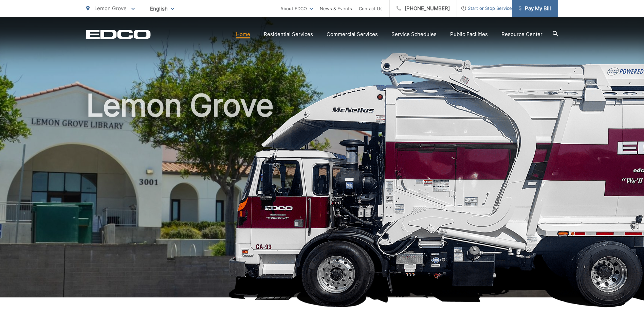 This screenshot has height=310, width=644. Describe the element at coordinates (288, 34) in the screenshot. I see `a: Residential Services` at that location.